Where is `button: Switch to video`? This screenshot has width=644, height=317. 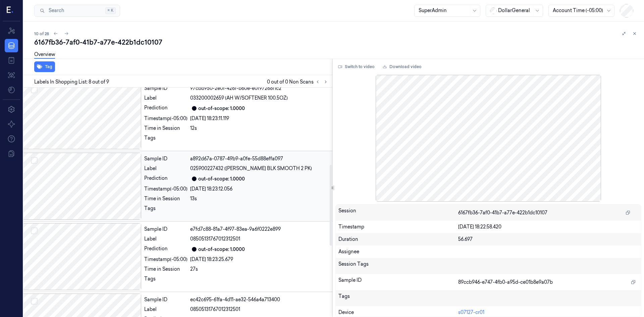 button: Switch to video is located at coordinates (356, 67).